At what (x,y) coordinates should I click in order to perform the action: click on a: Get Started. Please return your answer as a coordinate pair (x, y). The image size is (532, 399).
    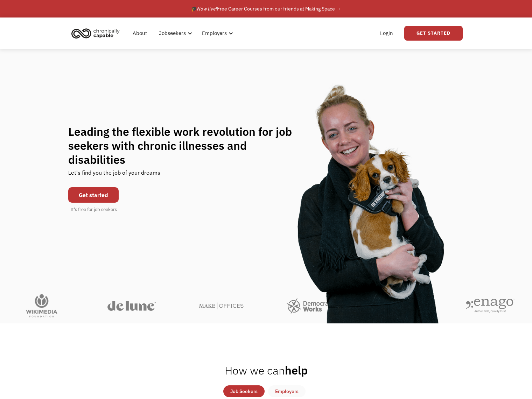
    Looking at the image, I should click on (433, 33).